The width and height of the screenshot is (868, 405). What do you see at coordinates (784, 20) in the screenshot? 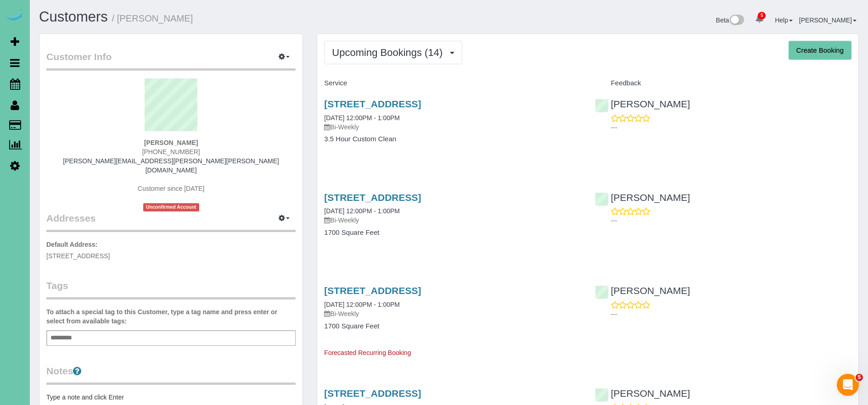
I see `a: Help` at bounding box center [784, 20].